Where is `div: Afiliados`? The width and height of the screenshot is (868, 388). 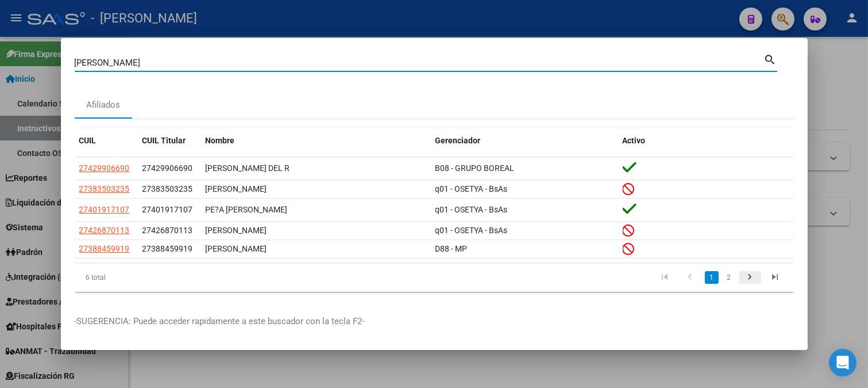 div: Afiliados is located at coordinates (103, 105).